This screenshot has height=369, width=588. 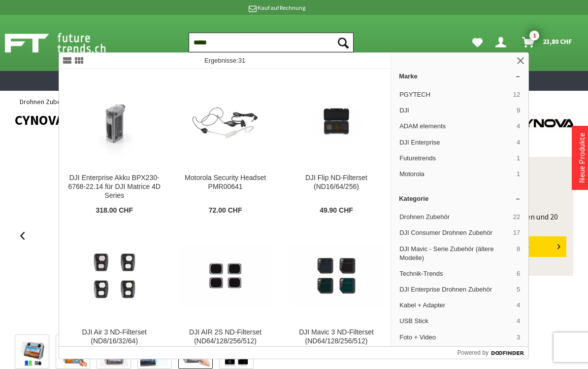 What do you see at coordinates (582, 158) in the screenshot?
I see `a: Neue Produkte` at bounding box center [582, 158].